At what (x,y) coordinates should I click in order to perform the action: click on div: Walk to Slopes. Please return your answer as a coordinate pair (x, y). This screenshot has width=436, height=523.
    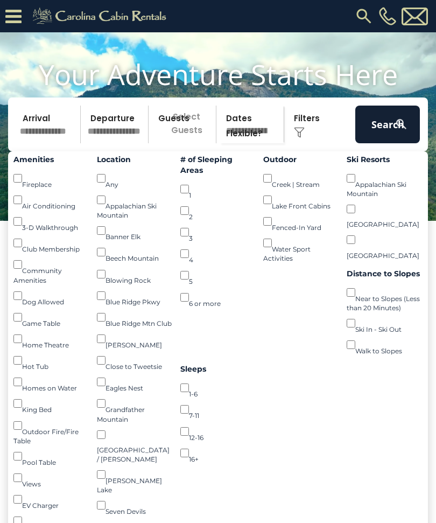
    Looking at the image, I should click on (384, 344).